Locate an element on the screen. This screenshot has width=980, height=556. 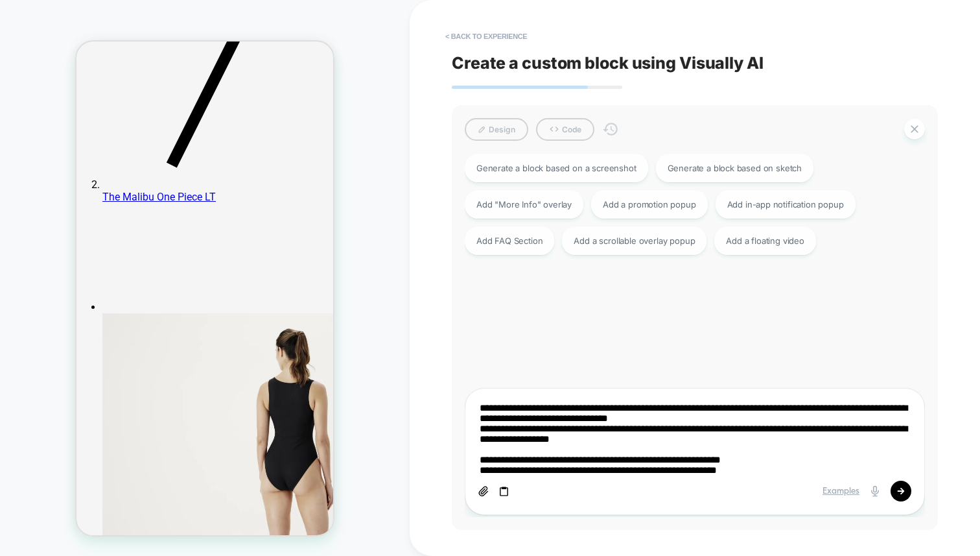
div: Add in-app notification popup is located at coordinates (786, 205).